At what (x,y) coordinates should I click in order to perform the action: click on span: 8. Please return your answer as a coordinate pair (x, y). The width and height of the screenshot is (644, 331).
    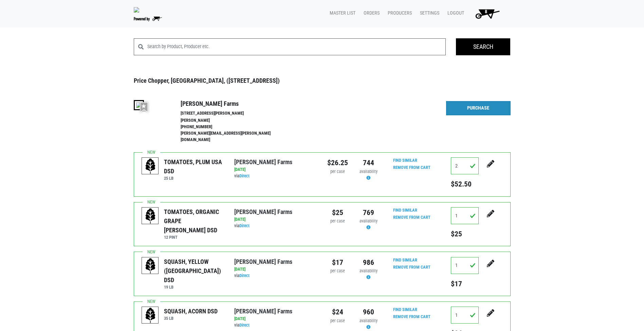
    Looking at the image, I should click on (486, 12).